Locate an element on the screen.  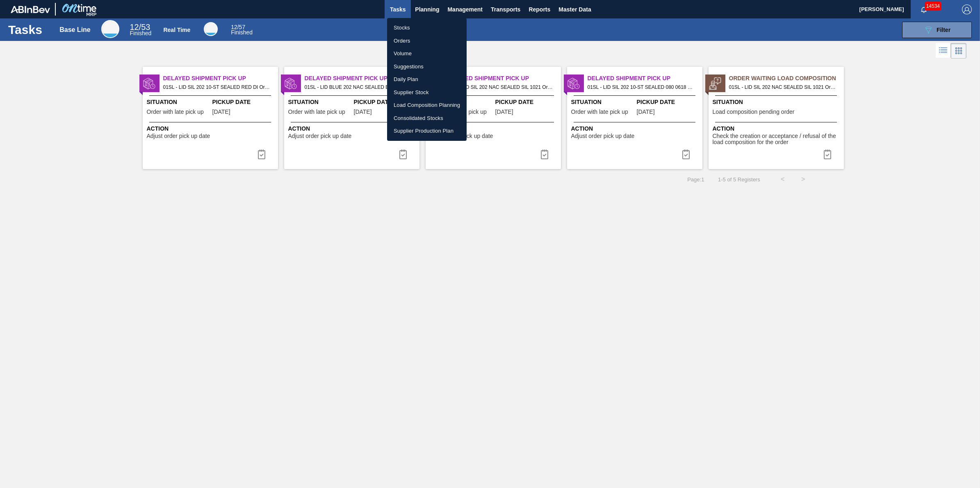
a: Stocks is located at coordinates (427, 28).